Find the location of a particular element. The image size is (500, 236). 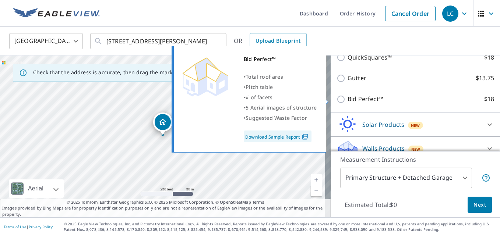

a: Cancel Order is located at coordinates (410, 14).